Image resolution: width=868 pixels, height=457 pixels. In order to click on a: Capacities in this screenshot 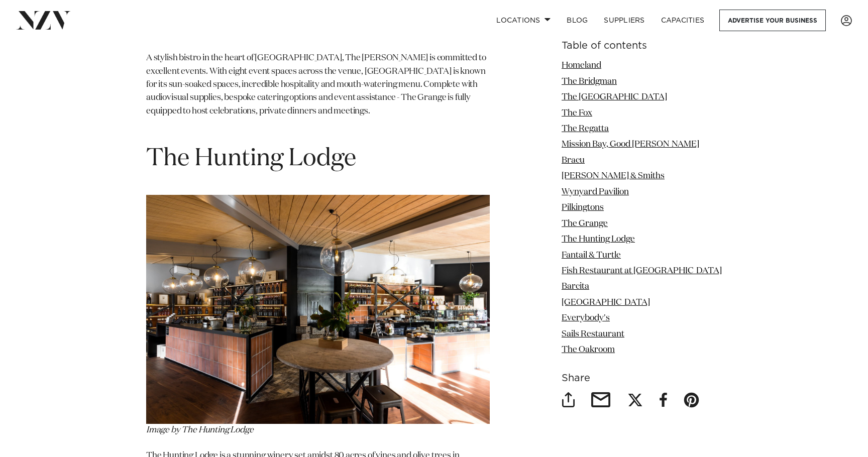, I will do `click(682, 20)`.